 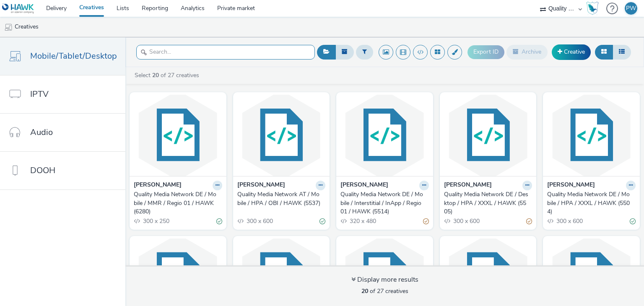 I want to click on a: Quality Media Network DE / Mobile / HPA / XXXL / HAWK (5504), so click(x=592, y=203).